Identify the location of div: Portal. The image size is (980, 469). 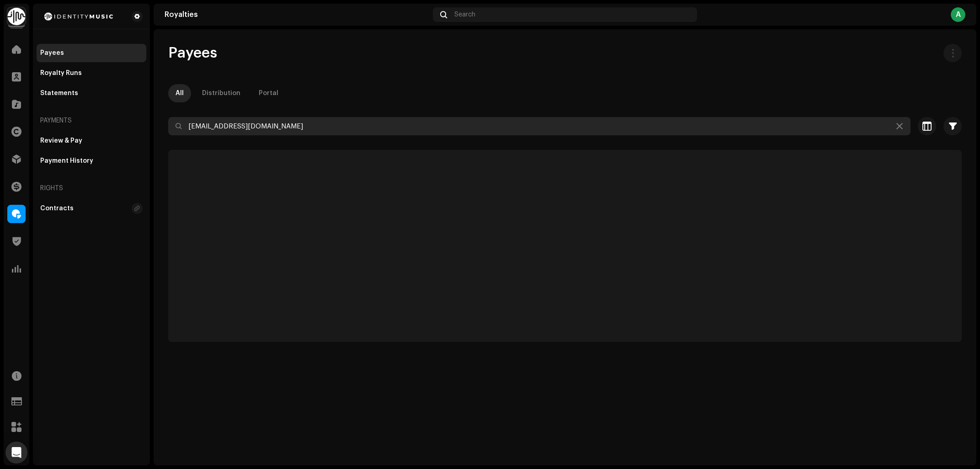
(268, 93).